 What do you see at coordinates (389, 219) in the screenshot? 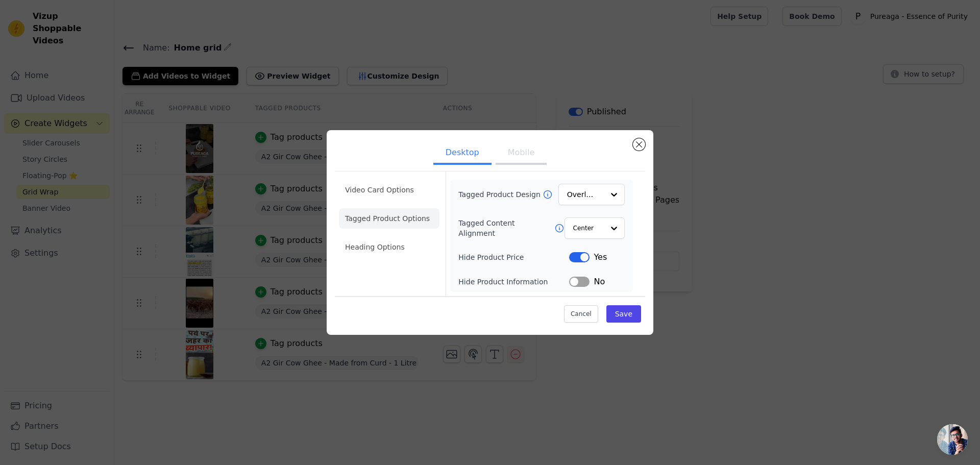
I see `li: Tagged Product Options` at bounding box center [389, 219].